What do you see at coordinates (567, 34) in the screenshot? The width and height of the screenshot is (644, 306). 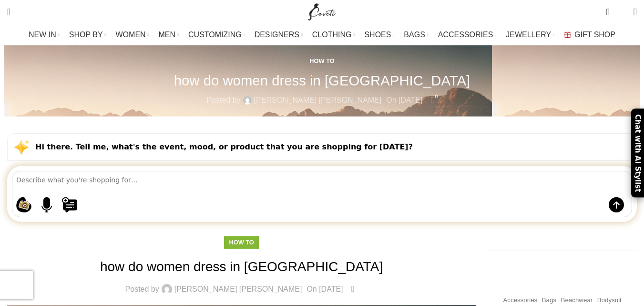 I see `img: GiftBag` at bounding box center [567, 34].